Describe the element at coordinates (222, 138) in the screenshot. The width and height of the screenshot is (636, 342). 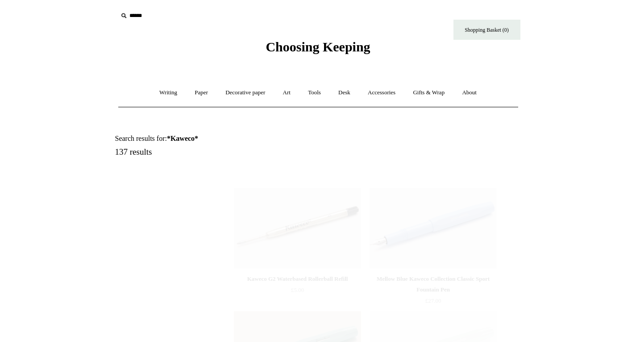
I see `h1: Search results for:` at that location.